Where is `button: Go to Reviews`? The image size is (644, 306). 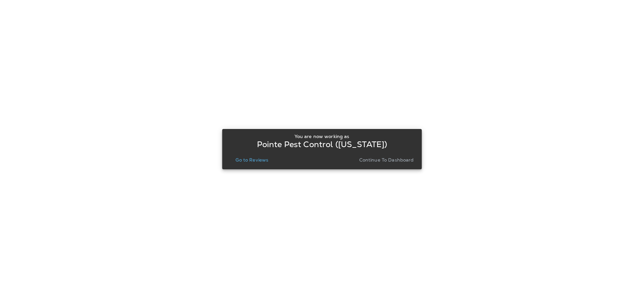 button: Go to Reviews is located at coordinates (252, 160).